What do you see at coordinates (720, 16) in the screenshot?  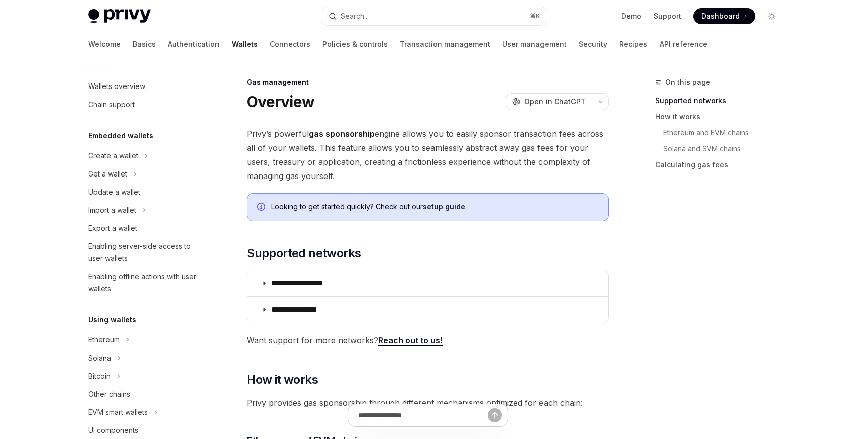 I see `span: Dashboard` at bounding box center [720, 16].